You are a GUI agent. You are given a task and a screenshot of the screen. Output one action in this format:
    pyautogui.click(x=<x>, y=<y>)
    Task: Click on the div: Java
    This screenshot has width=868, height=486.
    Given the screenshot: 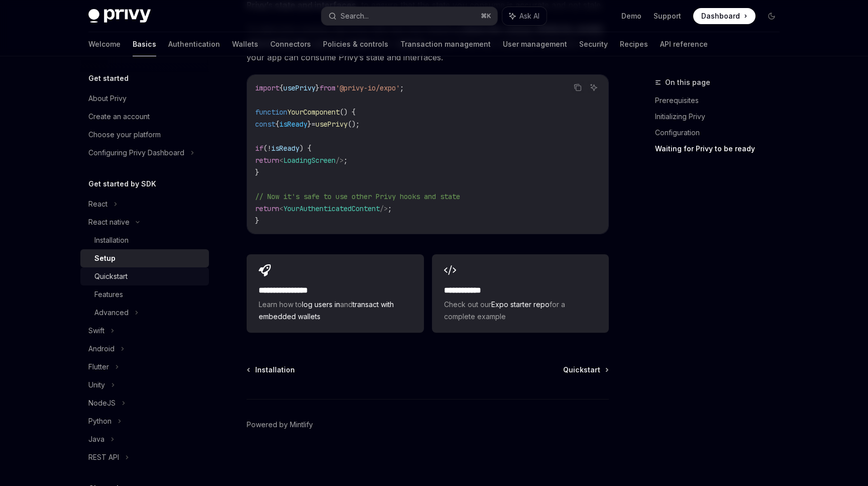 What is the action you would take?
    pyautogui.click(x=96, y=439)
    